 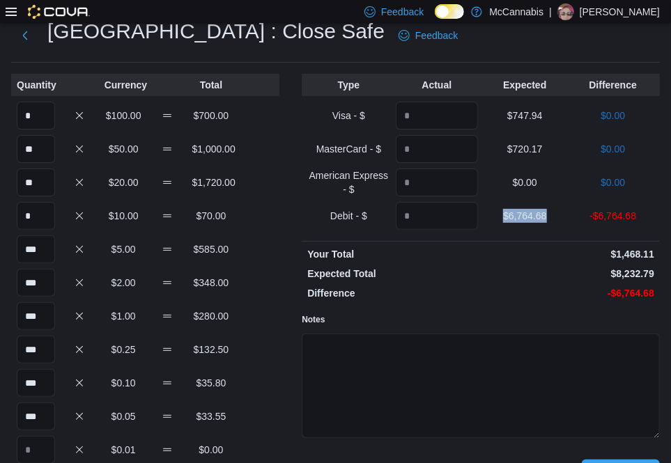 I want to click on p: $10.00, so click(x=123, y=216).